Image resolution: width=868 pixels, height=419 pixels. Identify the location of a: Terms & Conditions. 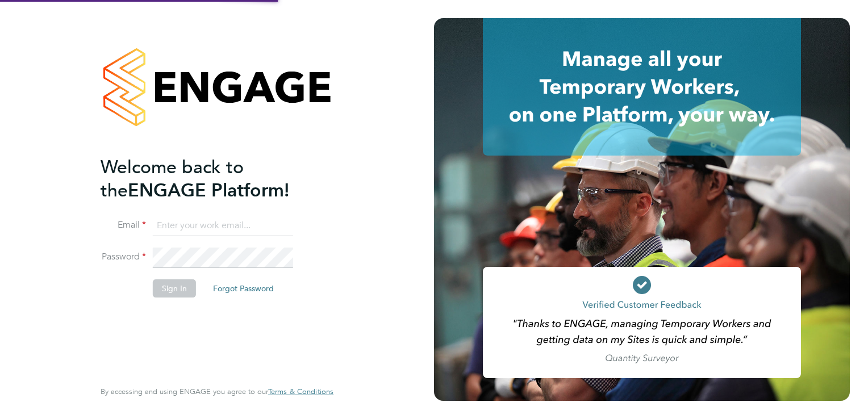
(300, 392).